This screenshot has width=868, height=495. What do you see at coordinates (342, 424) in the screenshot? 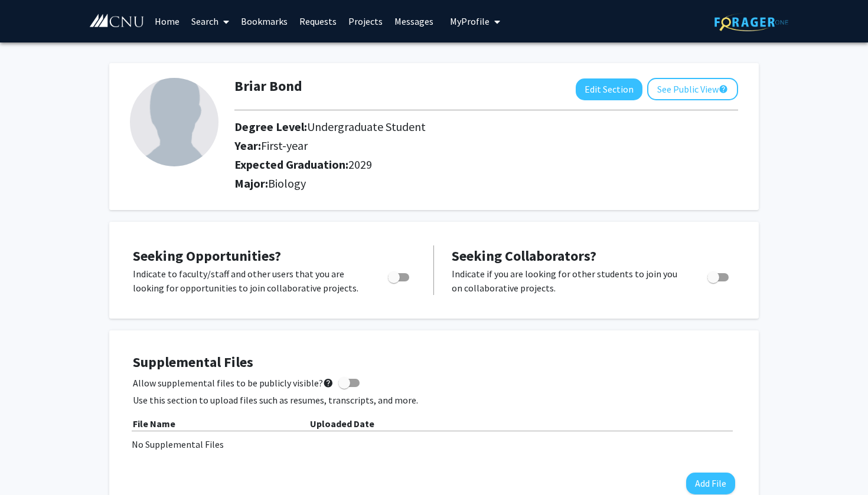
I see `b: Uploaded Date` at bounding box center [342, 424].